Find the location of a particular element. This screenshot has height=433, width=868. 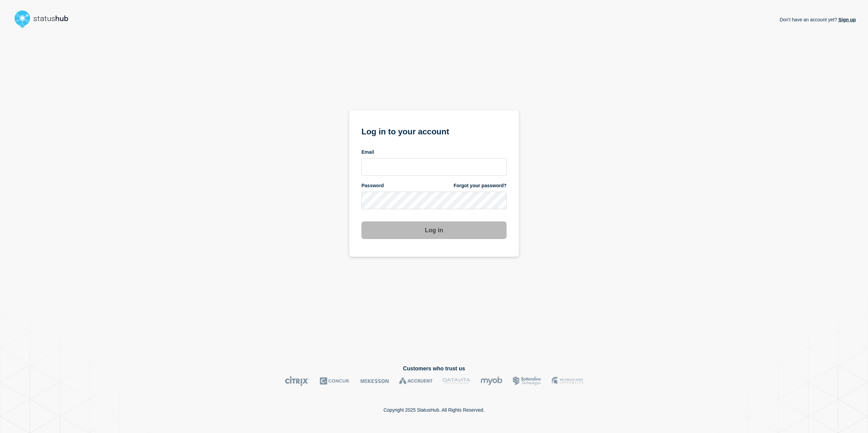

img: Bottomline logo is located at coordinates (527, 381).